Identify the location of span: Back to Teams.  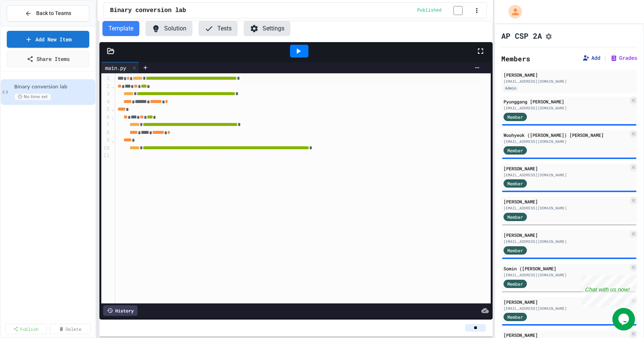
(54, 13).